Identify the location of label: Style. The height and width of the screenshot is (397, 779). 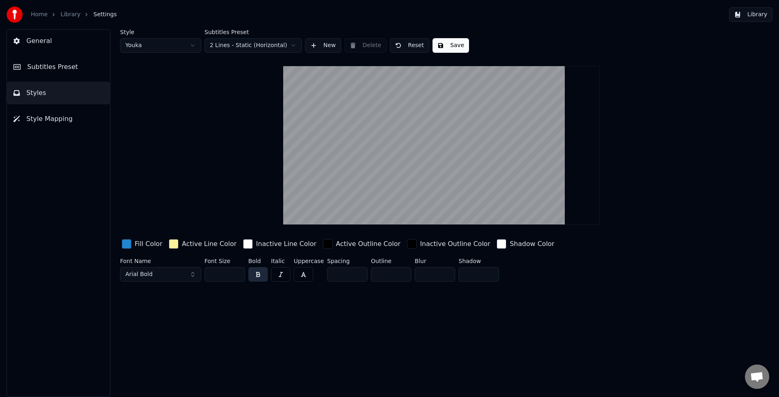
(161, 32).